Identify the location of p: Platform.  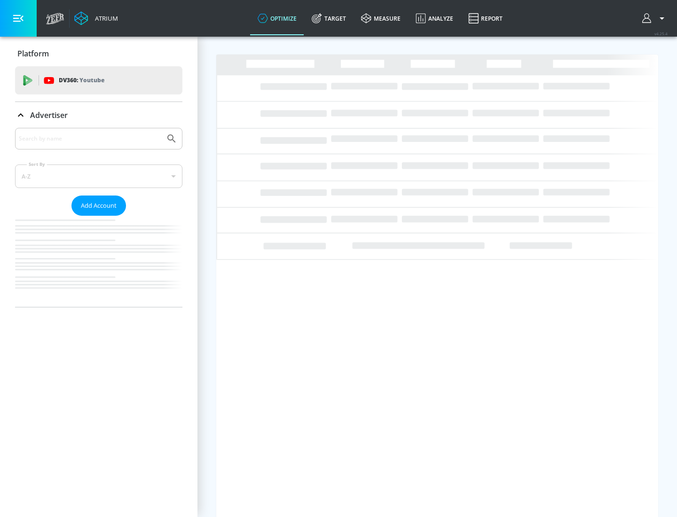
(33, 54).